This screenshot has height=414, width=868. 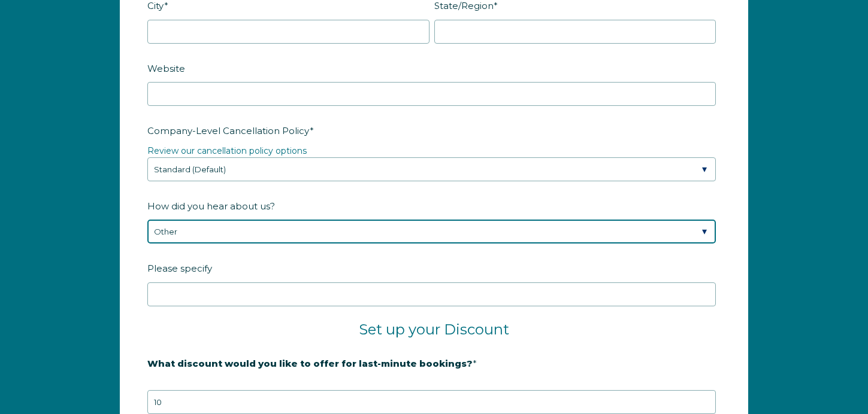 I want to click on strong: What discount would you like to offer for last-minute bookings?, so click(x=310, y=363).